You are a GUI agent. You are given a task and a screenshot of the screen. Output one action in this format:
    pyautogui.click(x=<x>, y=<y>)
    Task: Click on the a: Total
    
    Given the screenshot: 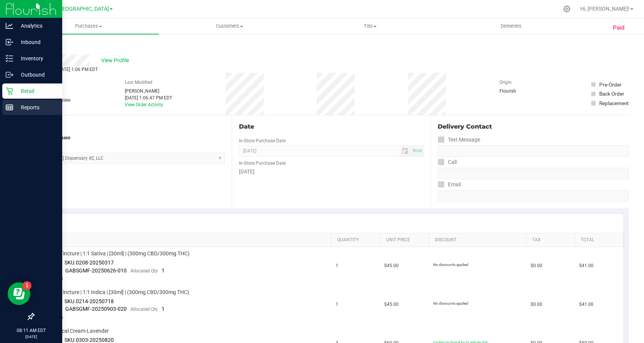 What is the action you would take?
    pyautogui.click(x=601, y=240)
    